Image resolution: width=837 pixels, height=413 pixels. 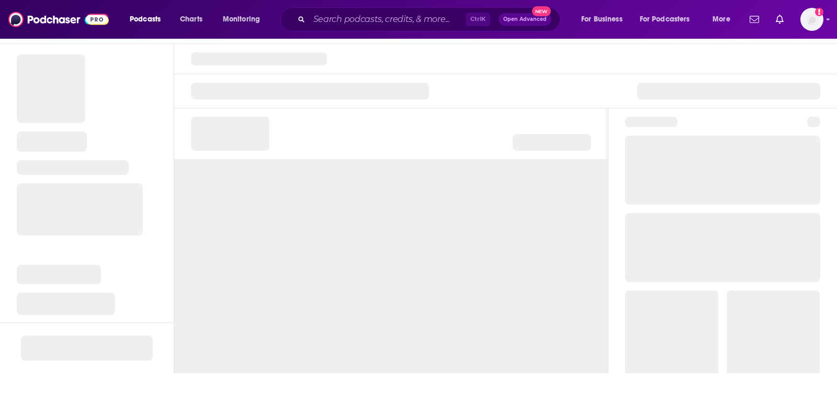 What do you see at coordinates (59, 19) in the screenshot?
I see `img: Podchaser - Follow, Share and Rate Podcasts` at bounding box center [59, 19].